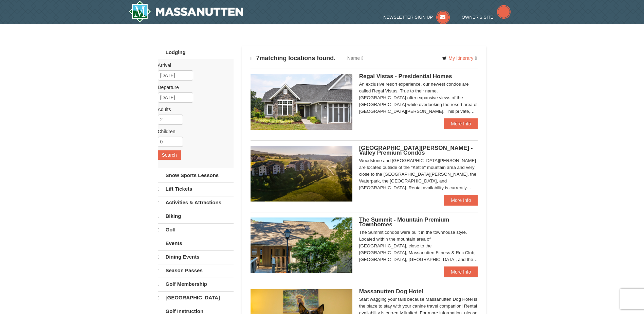  What do you see at coordinates (416, 17) in the screenshot?
I see `a: Newsletter Sign Up` at bounding box center [416, 17].